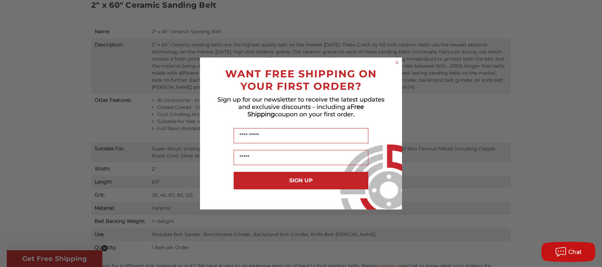 This screenshot has width=602, height=267. I want to click on span: Sign up for our newsletter to receive the latest updates and exclusive discounts - including a co..., so click(301, 107).